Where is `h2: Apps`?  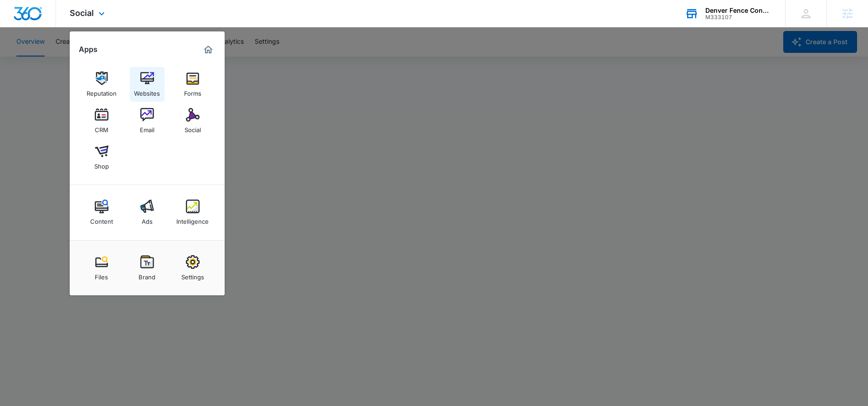
h2: Apps is located at coordinates (88, 49).